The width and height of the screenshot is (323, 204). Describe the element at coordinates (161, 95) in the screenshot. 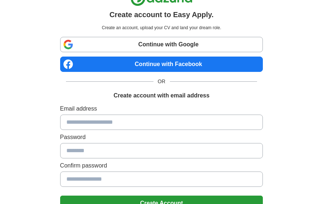

I see `h1: Create account with email address` at that location.